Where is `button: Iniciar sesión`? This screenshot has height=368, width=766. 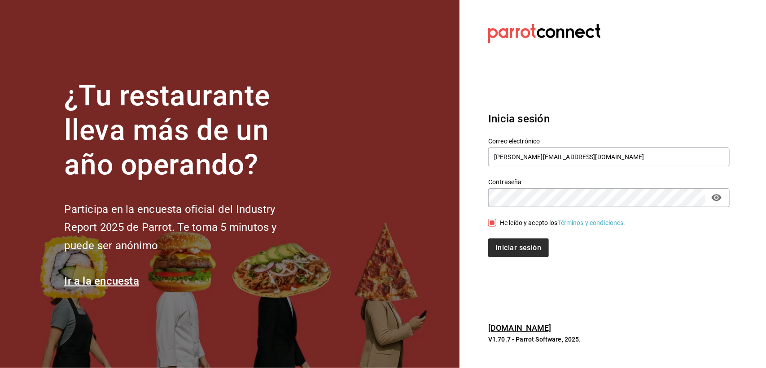
button: Iniciar sesión is located at coordinates (518, 248).